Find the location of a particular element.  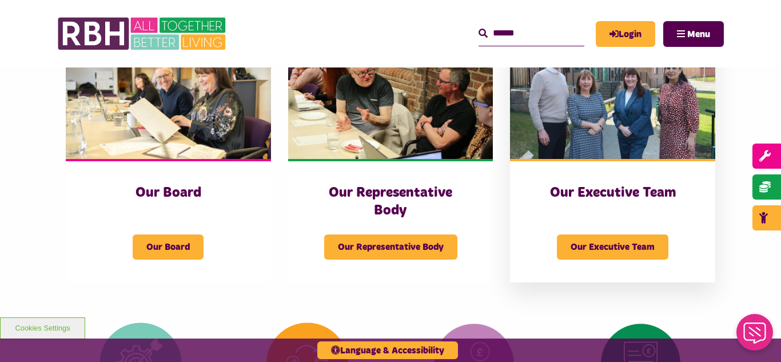

a: Our Executive Team Our Executive Team is located at coordinates (613, 157).